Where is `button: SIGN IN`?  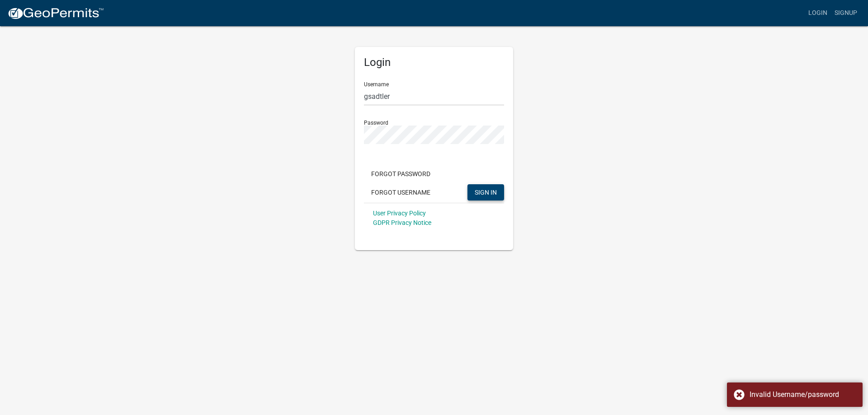
button: SIGN IN is located at coordinates (486, 193).